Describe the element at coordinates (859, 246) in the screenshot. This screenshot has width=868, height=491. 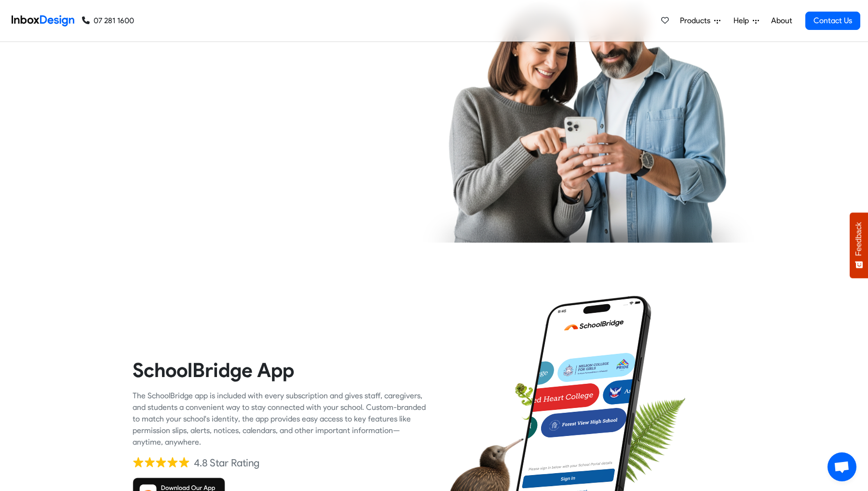
I see `button: Feedback - Show survey` at that location.